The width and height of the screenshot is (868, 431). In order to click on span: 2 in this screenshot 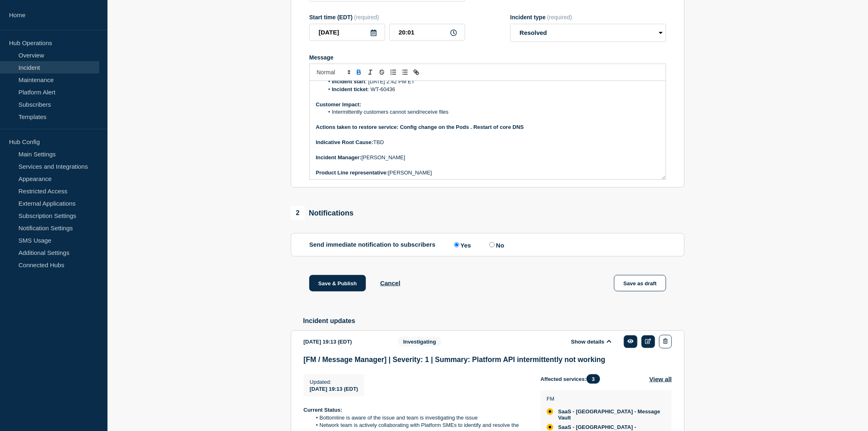, I will do `click(298, 213)`.